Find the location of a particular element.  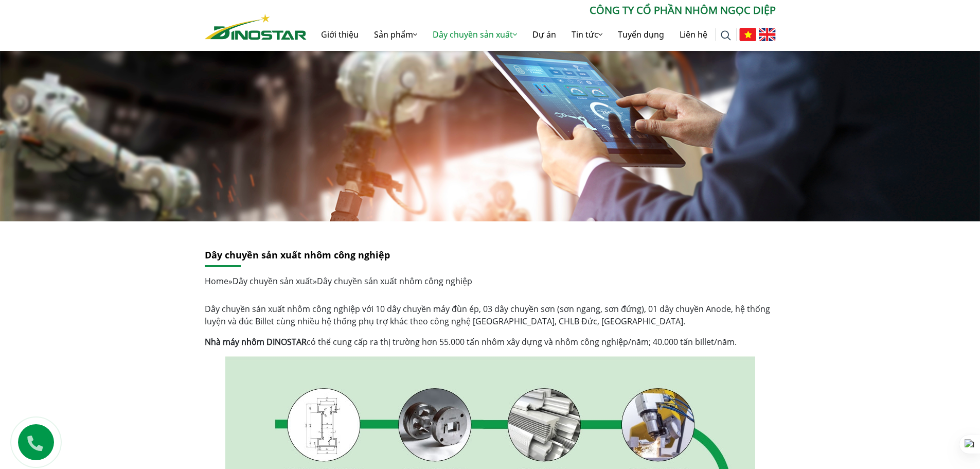

a: Tuyển dụng is located at coordinates (641, 35).